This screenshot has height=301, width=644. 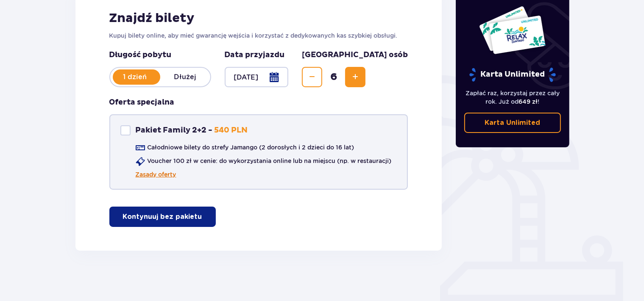 I want to click on p: Pakiet Family 2+2 -, so click(x=175, y=130).